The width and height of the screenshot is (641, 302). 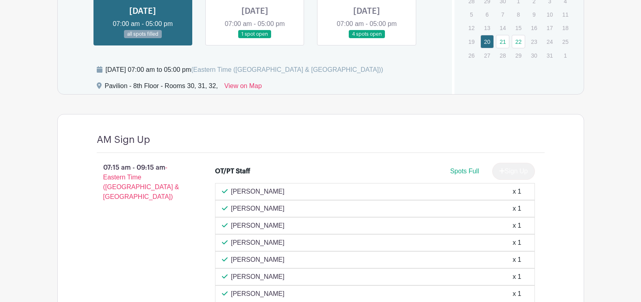 What do you see at coordinates (518, 14) in the screenshot?
I see `p: 8` at bounding box center [518, 14].